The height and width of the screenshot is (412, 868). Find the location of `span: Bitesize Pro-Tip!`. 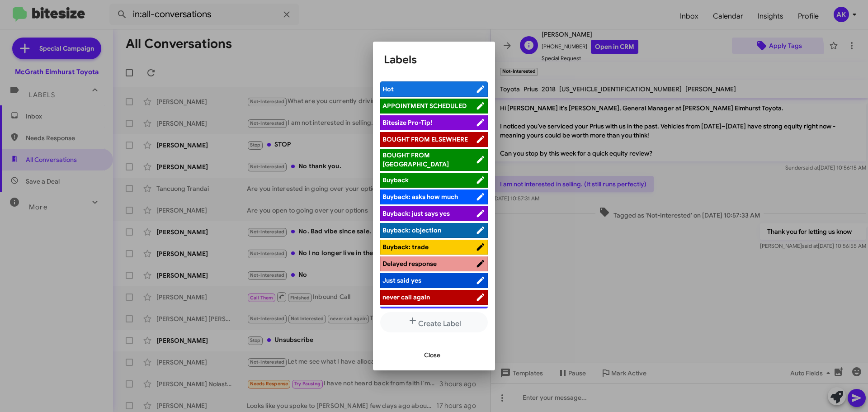

span: Bitesize Pro-Tip! is located at coordinates (408, 123).